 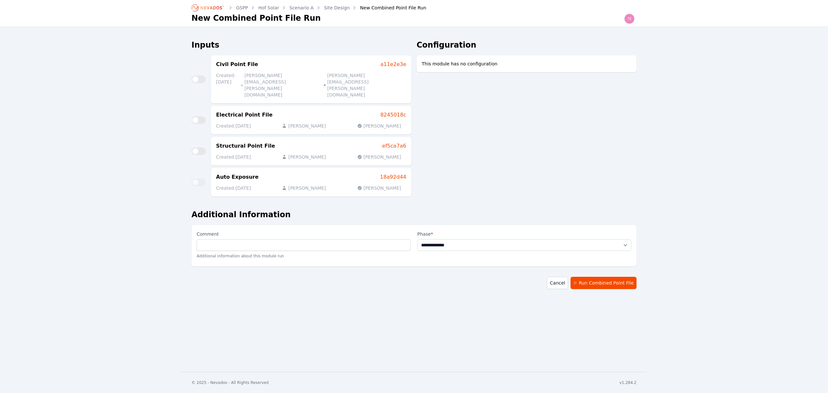 I want to click on div: This module has no configuration, so click(x=527, y=64).